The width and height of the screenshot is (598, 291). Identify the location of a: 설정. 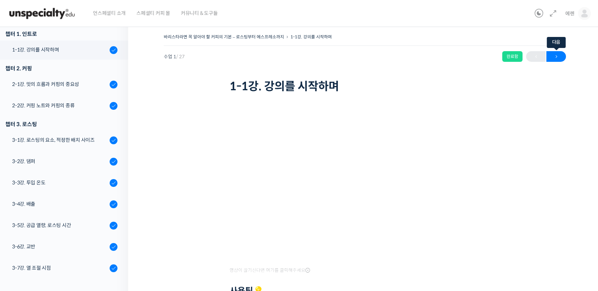
(114, 234).